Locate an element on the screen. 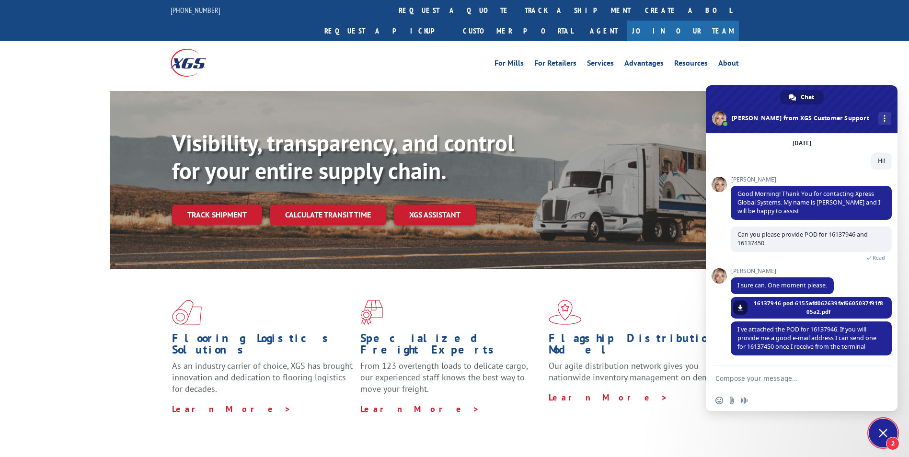 Image resolution: width=909 pixels, height=457 pixels. span: Can you please provide POD for 16137946 and 16137450 is located at coordinates (802, 239).